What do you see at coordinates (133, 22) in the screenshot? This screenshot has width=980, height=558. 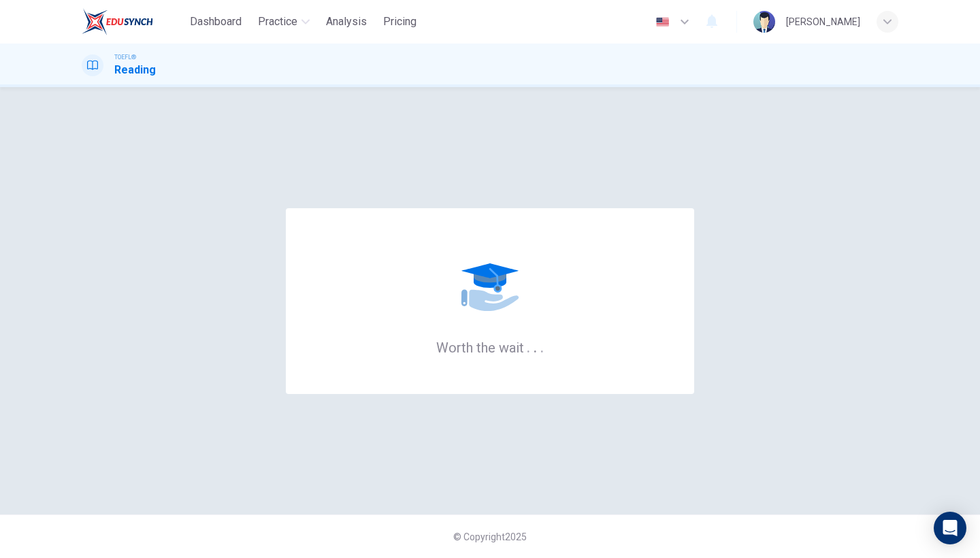 I see `a: EduSynch logo` at bounding box center [133, 22].